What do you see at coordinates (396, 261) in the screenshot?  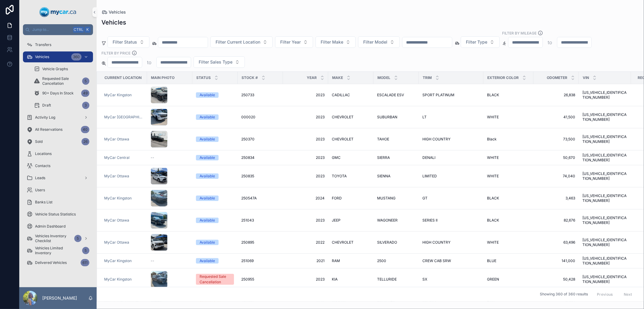 I see `a: 2500` at bounding box center [396, 261].